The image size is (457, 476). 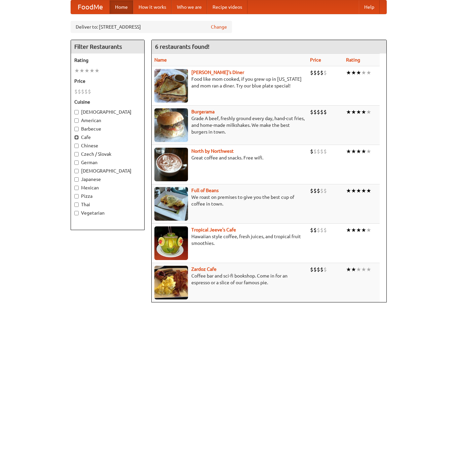 What do you see at coordinates (171, 125) in the screenshot?
I see `img: burgerama.jpg` at bounding box center [171, 125].